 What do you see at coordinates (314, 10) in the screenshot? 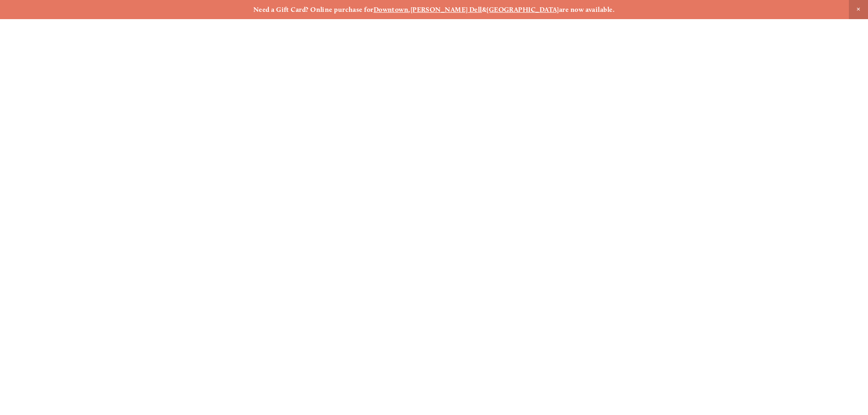
I see `strong: Need a Gift Card? Online purchase for` at bounding box center [314, 10].